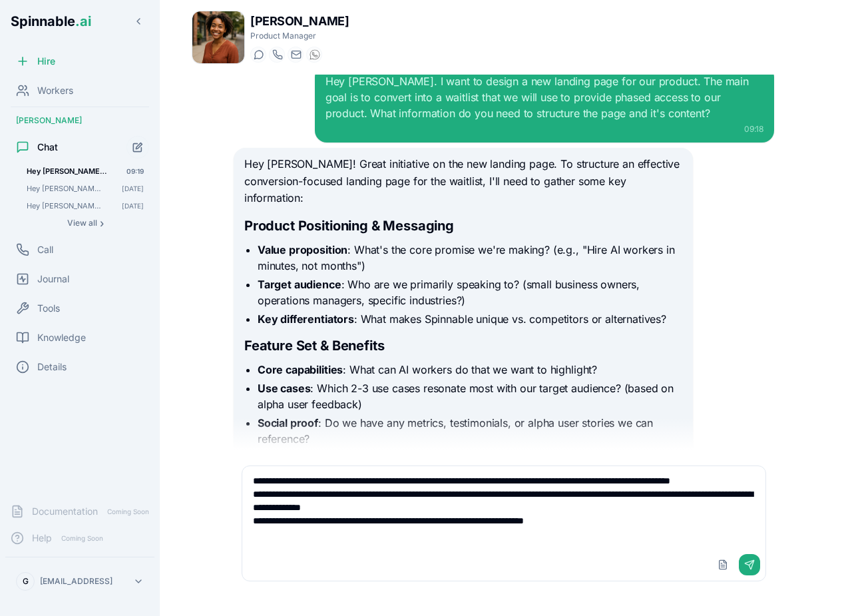  Describe the element at coordinates (463, 225) in the screenshot. I see `h2: Product Positioning & Messaging` at that location.